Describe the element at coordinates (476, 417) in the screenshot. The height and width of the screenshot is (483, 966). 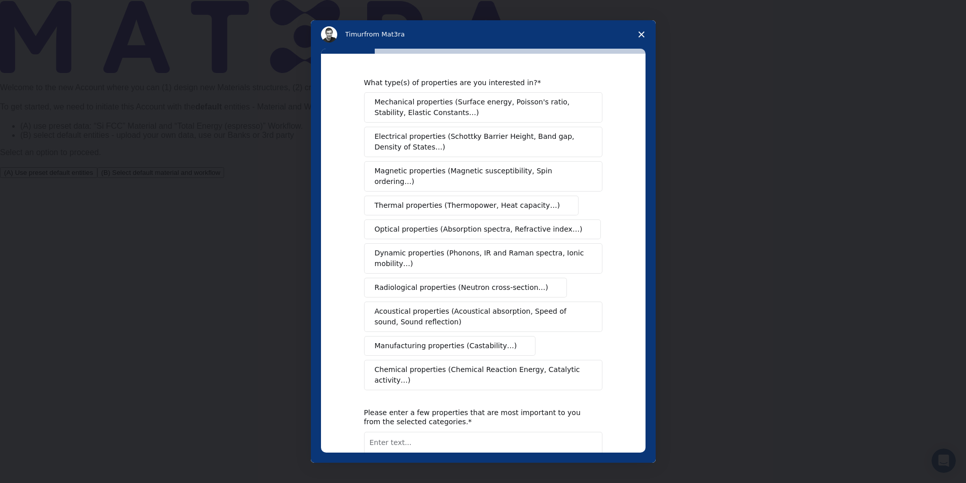
I see `div: Please enter a few properties that are most important to you from the selected categories.` at that location.